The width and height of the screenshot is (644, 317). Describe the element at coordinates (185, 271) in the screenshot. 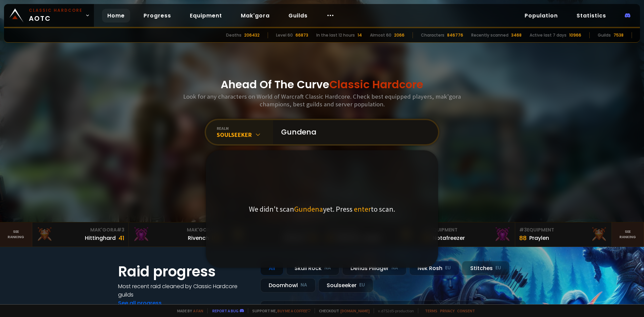

I see `h1: Raid progress` at that location.